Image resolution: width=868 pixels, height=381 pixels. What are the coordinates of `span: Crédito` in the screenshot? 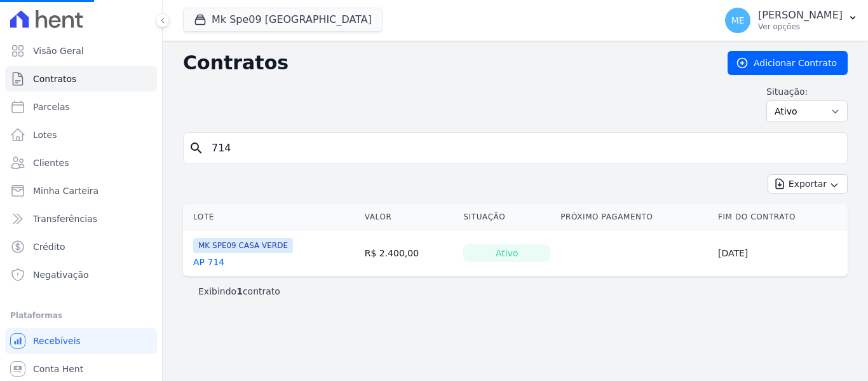 It's located at (49, 247).